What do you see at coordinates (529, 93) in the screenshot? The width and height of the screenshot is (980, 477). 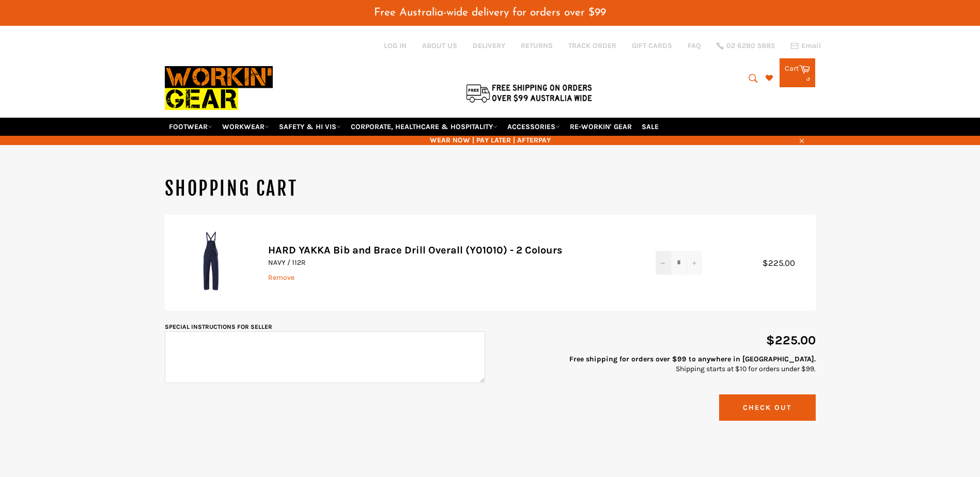 I see `img: Flat $9.95 shipping Australia wide` at bounding box center [529, 93].